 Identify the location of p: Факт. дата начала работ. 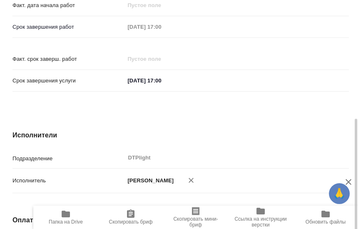
(68, 5).